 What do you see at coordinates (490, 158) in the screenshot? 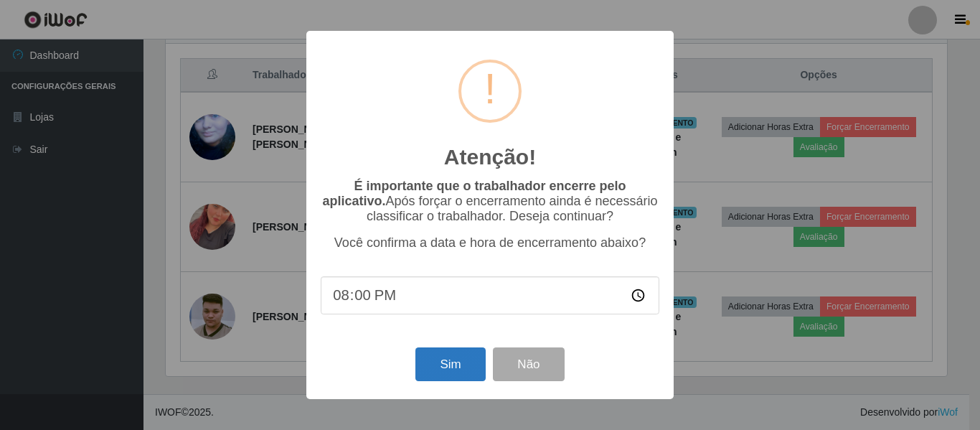
I see `h2: Atenção!` at bounding box center [490, 158].